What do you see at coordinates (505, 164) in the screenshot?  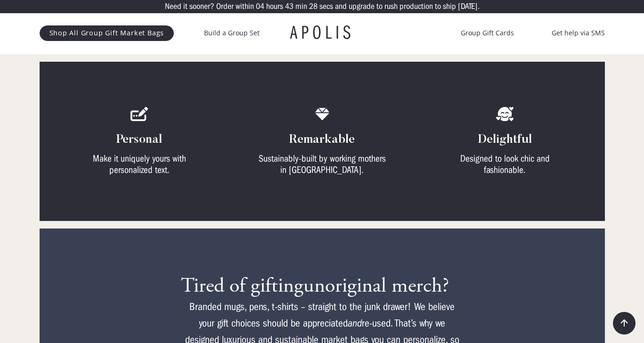 I see `div: Designed to look chic and fashionable.` at bounding box center [505, 164].